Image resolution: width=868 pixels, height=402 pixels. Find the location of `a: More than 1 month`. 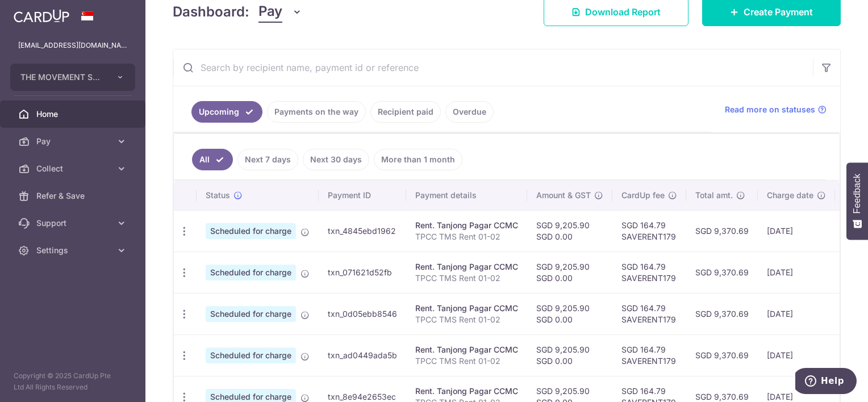

a: More than 1 month is located at coordinates (418, 160).